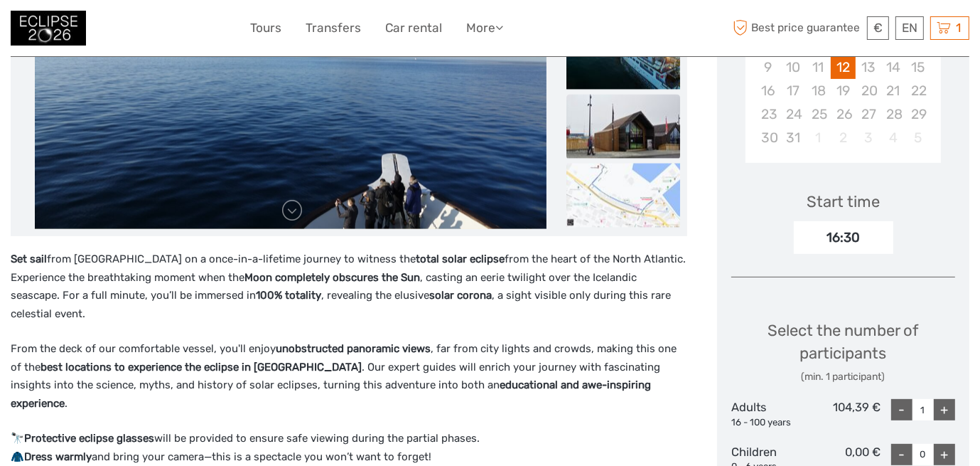  What do you see at coordinates (892, 67) in the screenshot?
I see `div: Not available Friday, August 14th, 2026` at bounding box center [892, 67].